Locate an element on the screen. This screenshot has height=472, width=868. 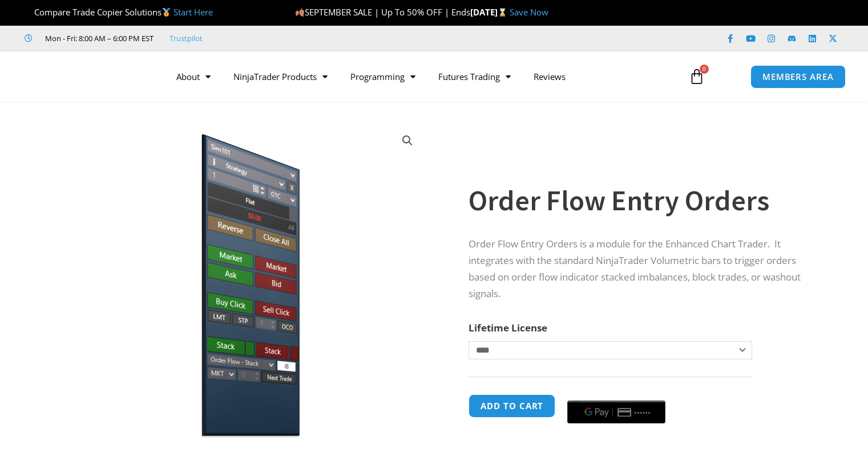
span: MEMBERS AREA is located at coordinates (798, 76).